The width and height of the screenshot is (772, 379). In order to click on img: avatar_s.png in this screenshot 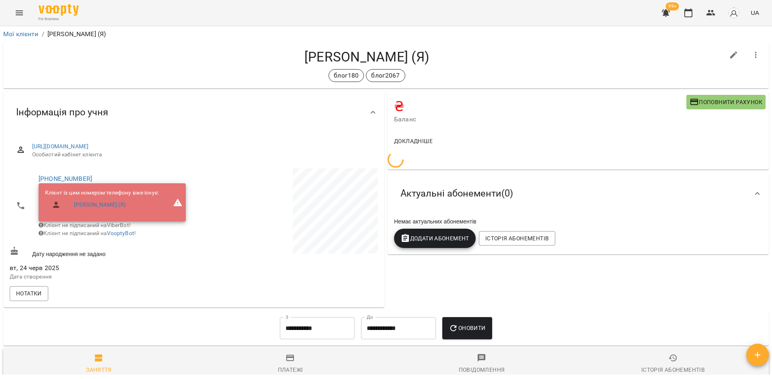, I will do `click(733, 13)`.